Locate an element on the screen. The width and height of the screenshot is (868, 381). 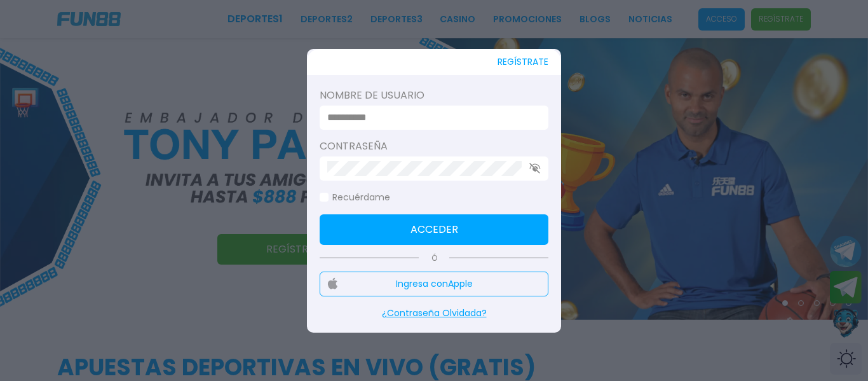
button: Ingresa conApple is located at coordinates (434, 284).